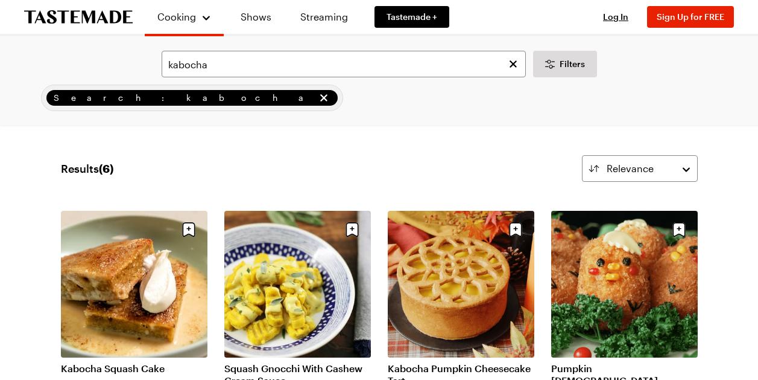 This screenshot has height=380, width=758. I want to click on span: ( 6 ), so click(106, 168).